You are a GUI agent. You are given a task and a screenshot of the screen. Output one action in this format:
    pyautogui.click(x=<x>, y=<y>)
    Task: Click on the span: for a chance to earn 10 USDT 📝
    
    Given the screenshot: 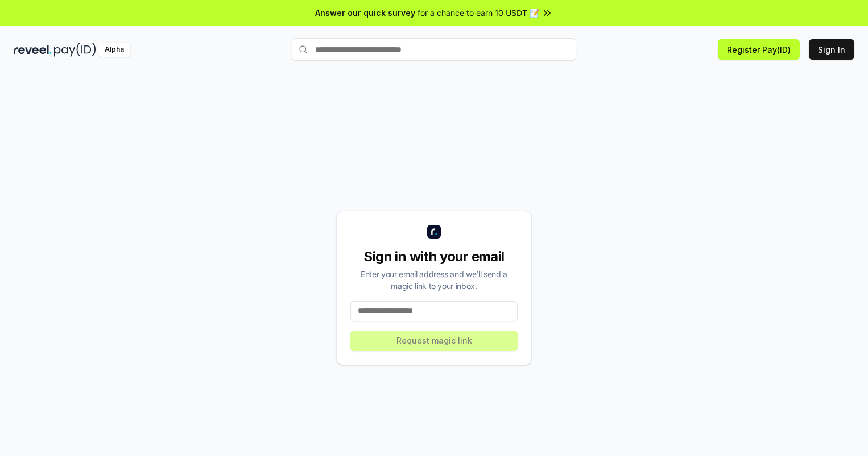 What is the action you would take?
    pyautogui.click(x=478, y=12)
    